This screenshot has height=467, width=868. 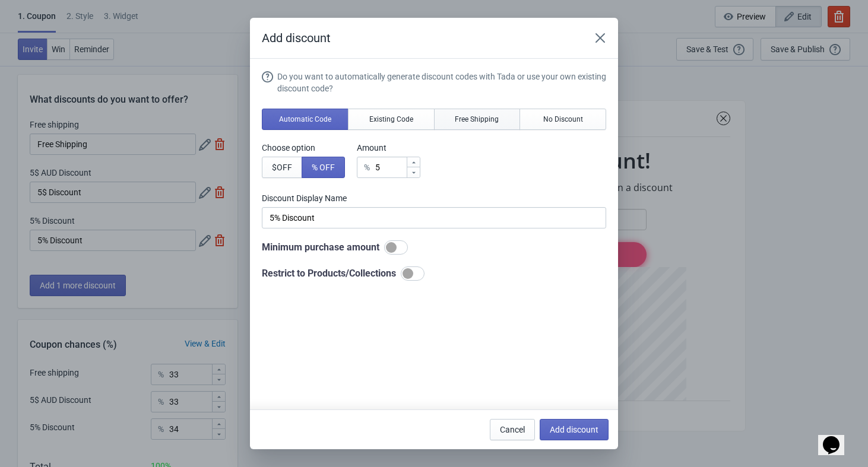 What do you see at coordinates (563, 119) in the screenshot?
I see `button: No Discount` at bounding box center [563, 119].